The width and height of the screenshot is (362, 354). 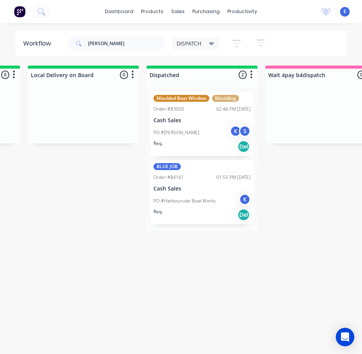 I want to click on div: Open Intercom Messenger, so click(x=345, y=337).